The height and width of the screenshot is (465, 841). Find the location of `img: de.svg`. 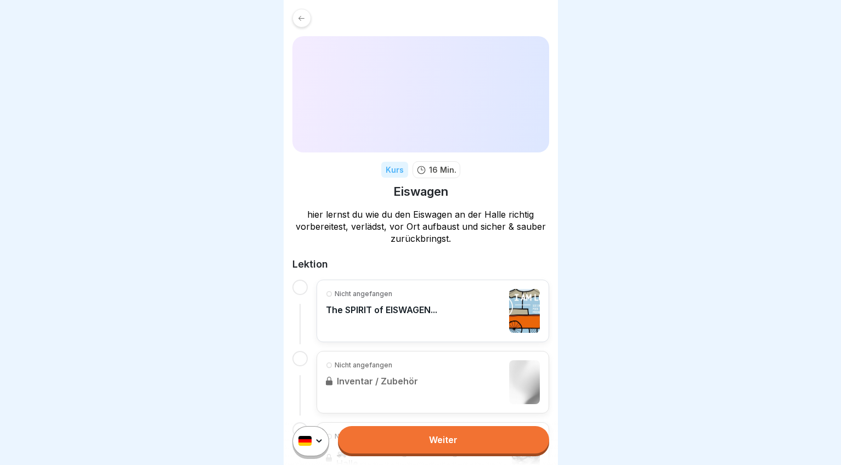

img: de.svg is located at coordinates (305, 441).